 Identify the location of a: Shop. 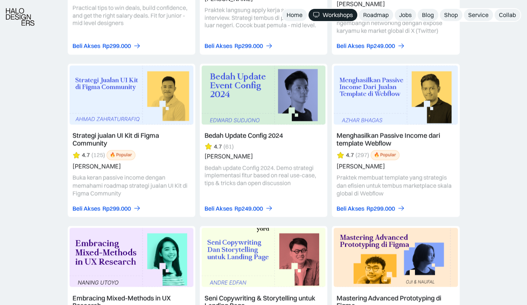
(451, 15).